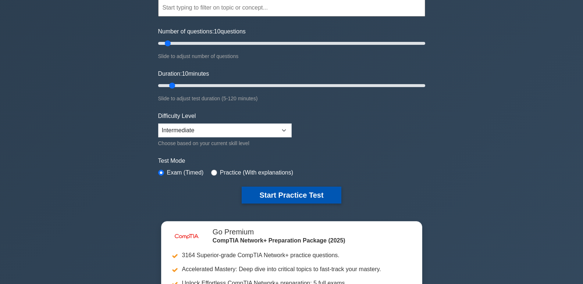 The image size is (583, 284). I want to click on label: Test Mode, so click(291, 161).